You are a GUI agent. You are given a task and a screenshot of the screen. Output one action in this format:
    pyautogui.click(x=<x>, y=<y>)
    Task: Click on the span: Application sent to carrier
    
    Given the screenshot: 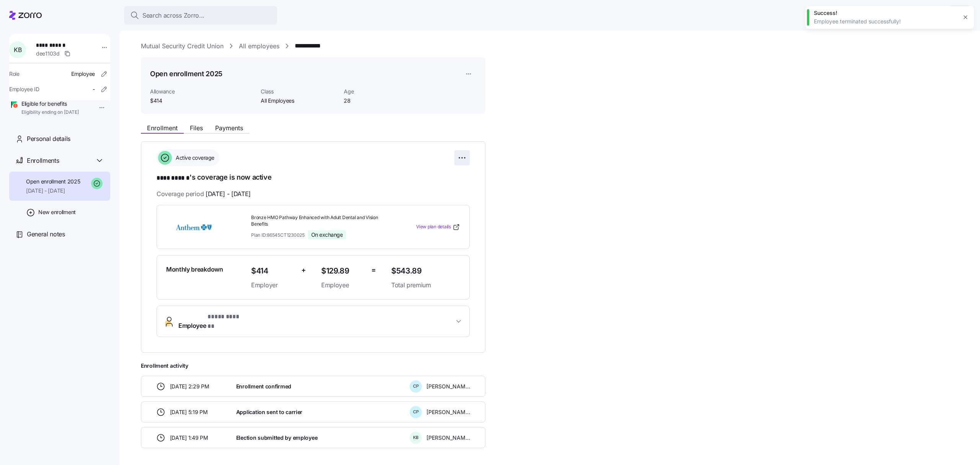 What is the action you would take?
    pyautogui.click(x=269, y=412)
    